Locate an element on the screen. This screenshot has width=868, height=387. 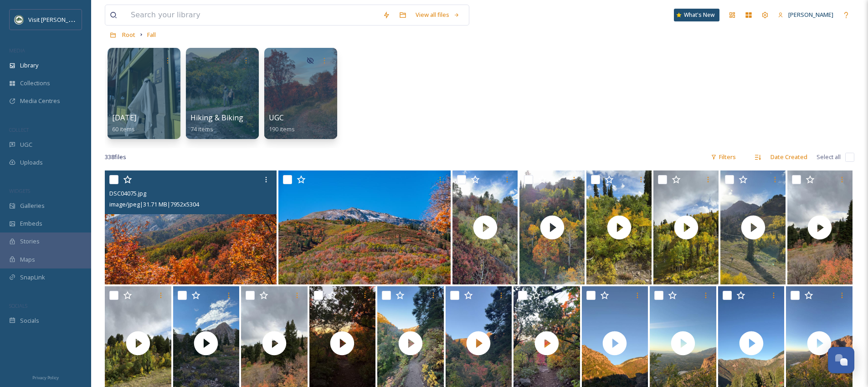
span: Library is located at coordinates (29, 65).